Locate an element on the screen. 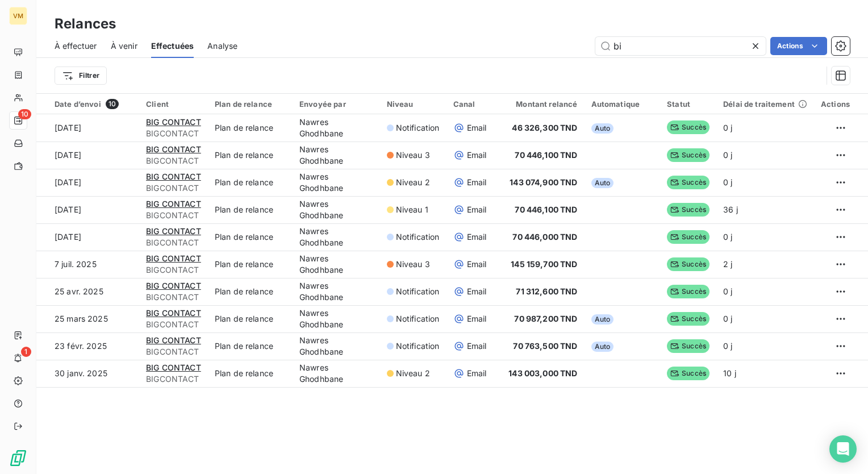  span: 71 312,600 TND is located at coordinates (546, 291).